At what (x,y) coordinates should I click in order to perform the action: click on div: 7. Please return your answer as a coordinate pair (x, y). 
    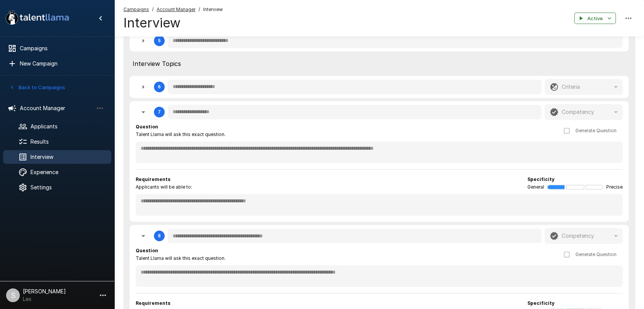
    Looking at the image, I should click on (159, 112).